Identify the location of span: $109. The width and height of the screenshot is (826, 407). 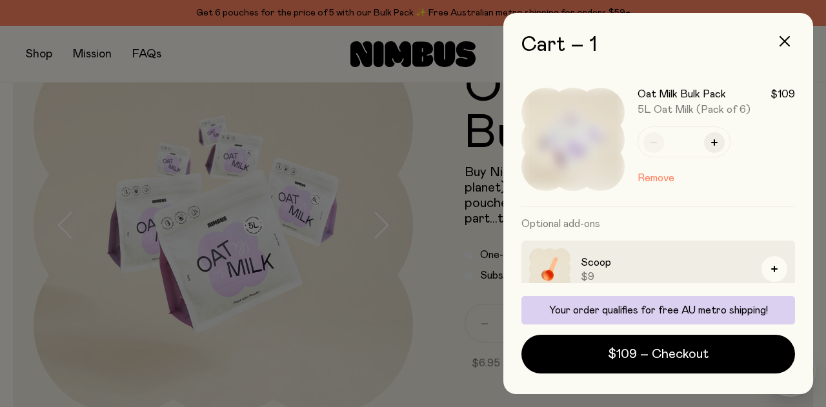
(783, 94).